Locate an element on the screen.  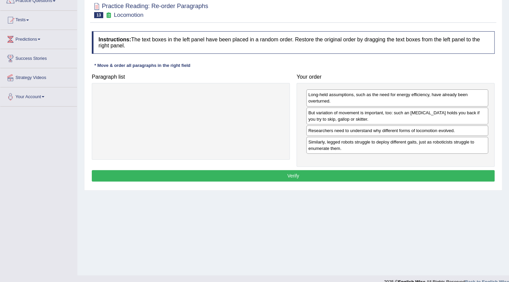
a: Predictions is located at coordinates (39, 38).